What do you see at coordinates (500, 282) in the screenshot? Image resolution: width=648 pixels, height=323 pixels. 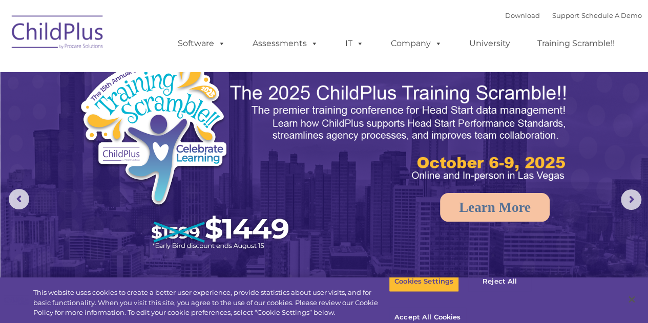 I see `button: Reject All` at bounding box center [500, 282].